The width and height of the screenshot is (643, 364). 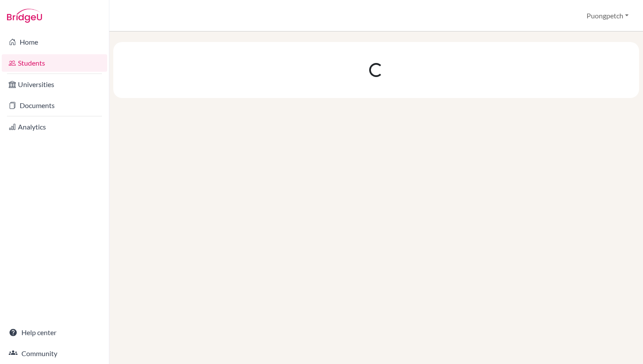 What do you see at coordinates (54, 127) in the screenshot?
I see `a: Analytics` at bounding box center [54, 127].